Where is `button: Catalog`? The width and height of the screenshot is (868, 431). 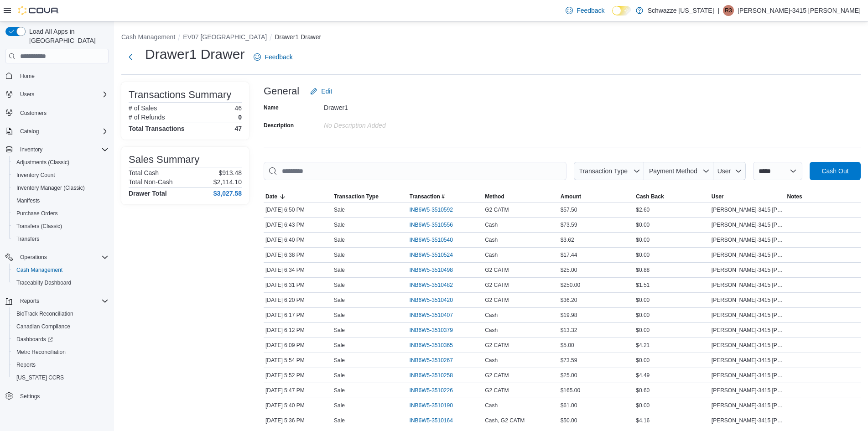
button: Catalog is located at coordinates (57, 131).